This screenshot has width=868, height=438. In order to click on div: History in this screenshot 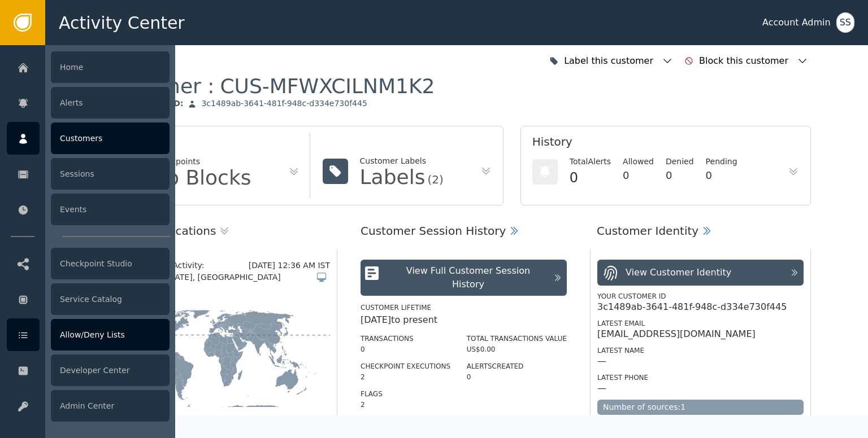, I will do `click(666, 145)`.